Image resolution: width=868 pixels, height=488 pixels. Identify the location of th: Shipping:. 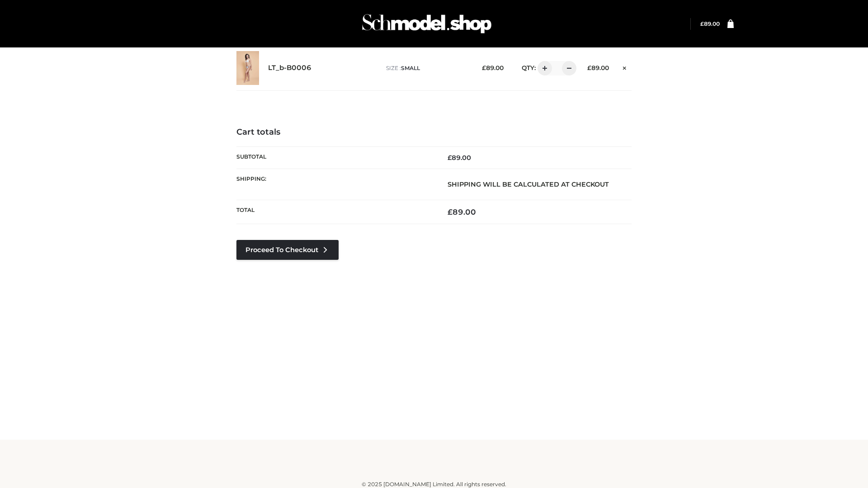
(335, 184).